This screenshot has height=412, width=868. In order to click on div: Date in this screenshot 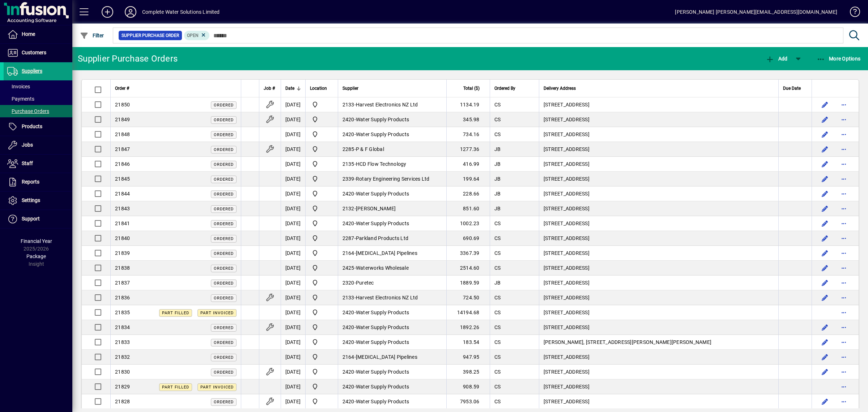, I will do `click(293, 88)`.